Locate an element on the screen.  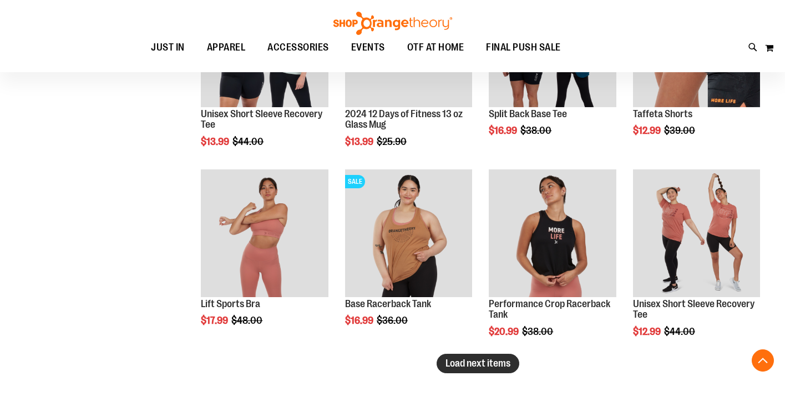
span: $36.00 is located at coordinates (393, 320).